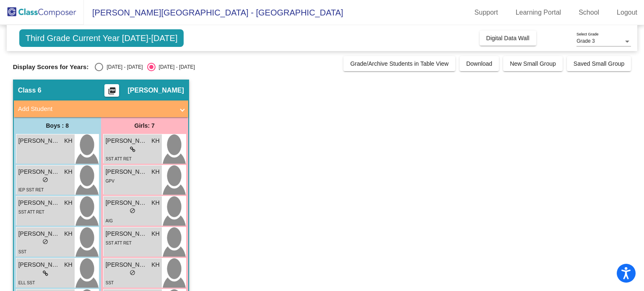 The height and width of the screenshot is (291, 644). What do you see at coordinates (399, 64) in the screenshot?
I see `span: Grade/Archive Students in Table View` at bounding box center [399, 64].